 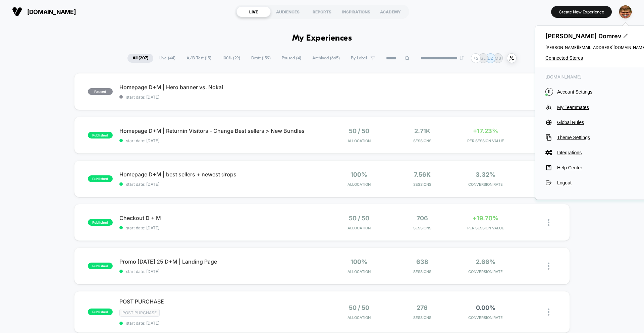 I want to click on span: Homepage D+M | Hero banner vs. Nokai, so click(x=221, y=88).